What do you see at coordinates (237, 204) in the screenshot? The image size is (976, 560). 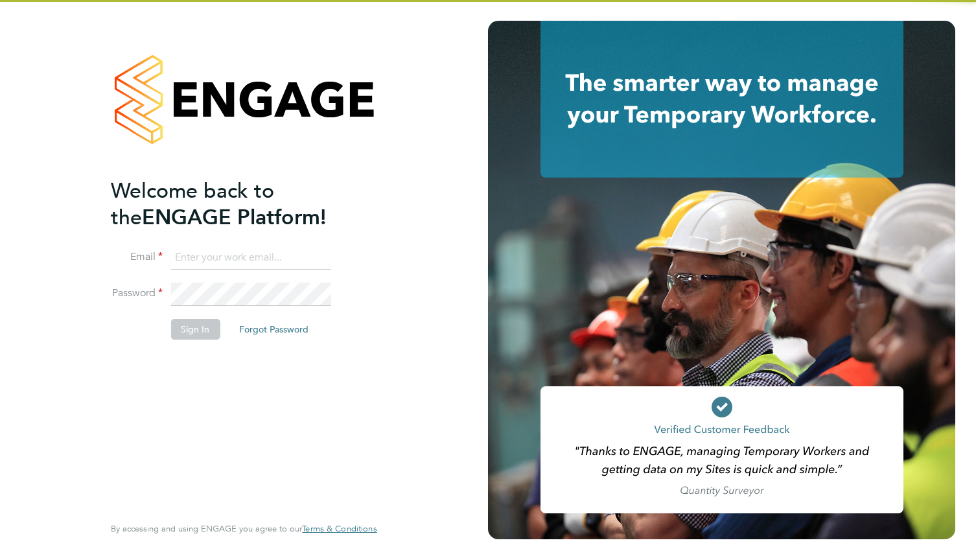 I see `h2: ENGAGE Platform!` at bounding box center [237, 204].